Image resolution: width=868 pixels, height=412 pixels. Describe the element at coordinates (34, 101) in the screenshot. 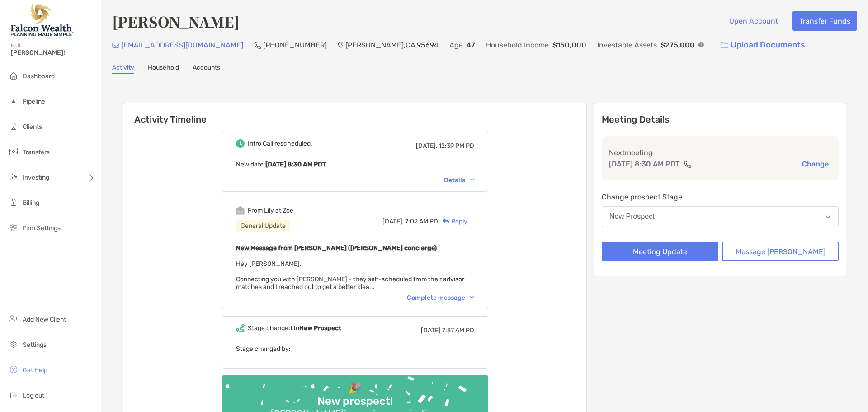

I see `span: Pipeline` at that location.